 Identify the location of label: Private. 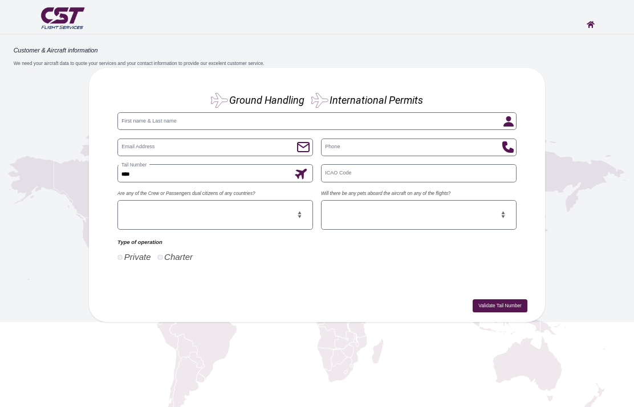
(137, 257).